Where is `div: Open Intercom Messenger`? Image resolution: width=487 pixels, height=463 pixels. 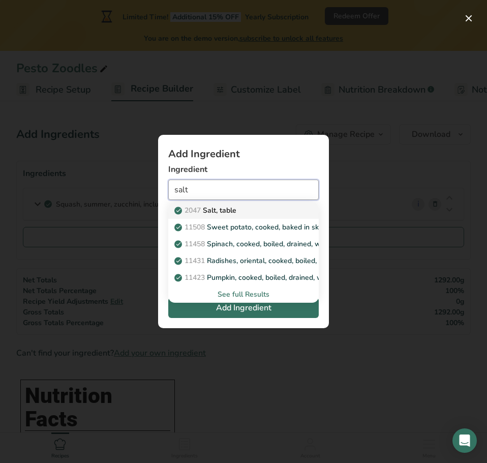
div: Open Intercom Messenger is located at coordinates (465, 440).